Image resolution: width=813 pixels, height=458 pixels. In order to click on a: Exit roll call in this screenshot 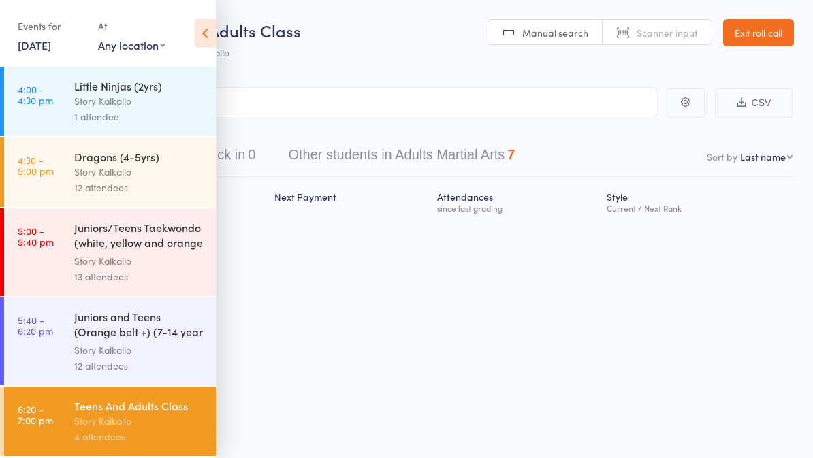, I will do `click(759, 33)`.